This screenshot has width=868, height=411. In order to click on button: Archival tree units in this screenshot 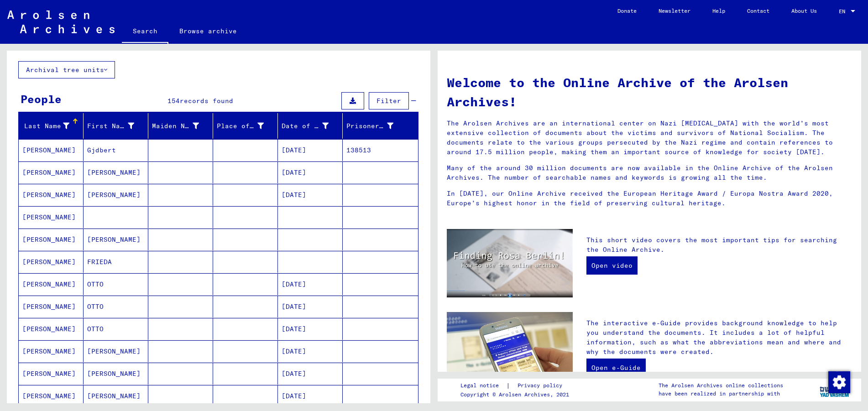, I will do `click(67, 70)`.